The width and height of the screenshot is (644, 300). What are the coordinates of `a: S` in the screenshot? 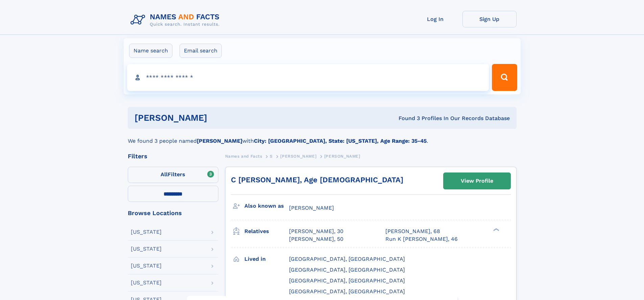 It's located at (271, 156).